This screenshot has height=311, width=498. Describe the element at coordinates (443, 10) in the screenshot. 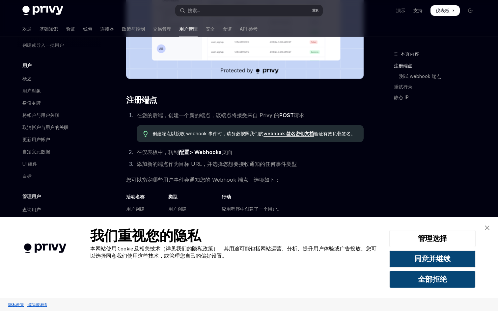

I see `font: 仪表板` at that location.